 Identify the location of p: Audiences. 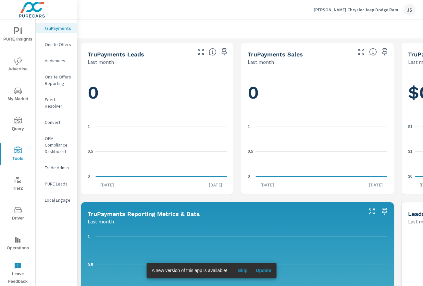
(58, 61).